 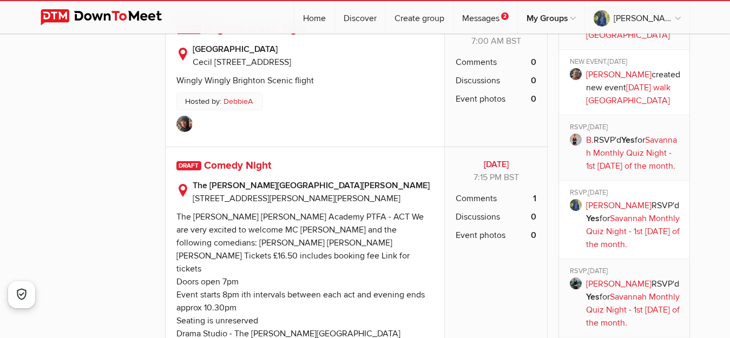 What do you see at coordinates (590, 140) in the screenshot?
I see `a: B.` at bounding box center [590, 140].